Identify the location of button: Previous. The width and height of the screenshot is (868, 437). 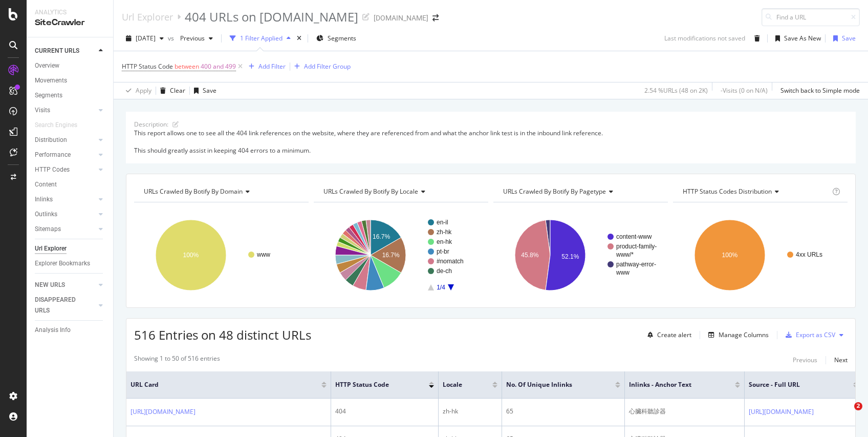
(805, 360).